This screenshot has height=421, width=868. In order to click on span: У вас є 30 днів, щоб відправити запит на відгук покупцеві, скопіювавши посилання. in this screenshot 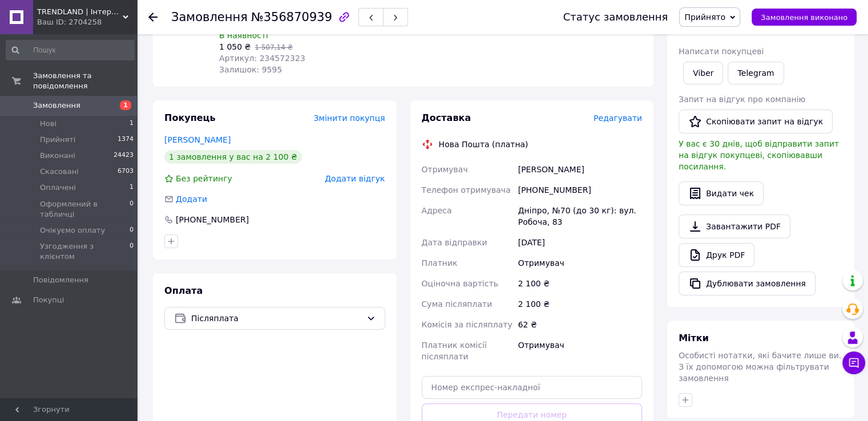, I will do `click(758, 155)`.